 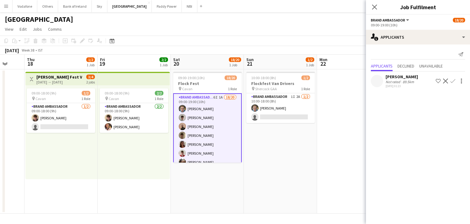 What do you see at coordinates (250, 63) in the screenshot?
I see `span: 21` at bounding box center [250, 63].